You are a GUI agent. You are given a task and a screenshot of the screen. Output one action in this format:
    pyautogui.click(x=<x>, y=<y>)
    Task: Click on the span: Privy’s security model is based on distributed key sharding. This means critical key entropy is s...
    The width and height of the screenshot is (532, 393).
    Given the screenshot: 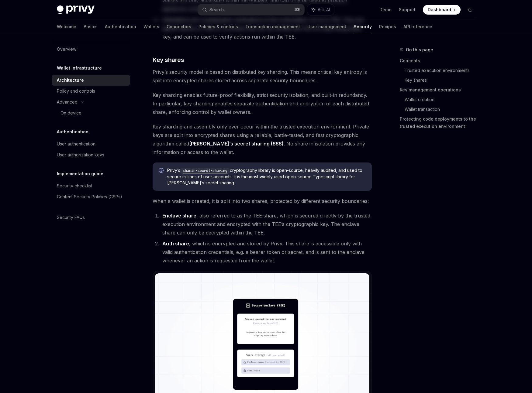 What is the action you would take?
    pyautogui.click(x=262, y=76)
    